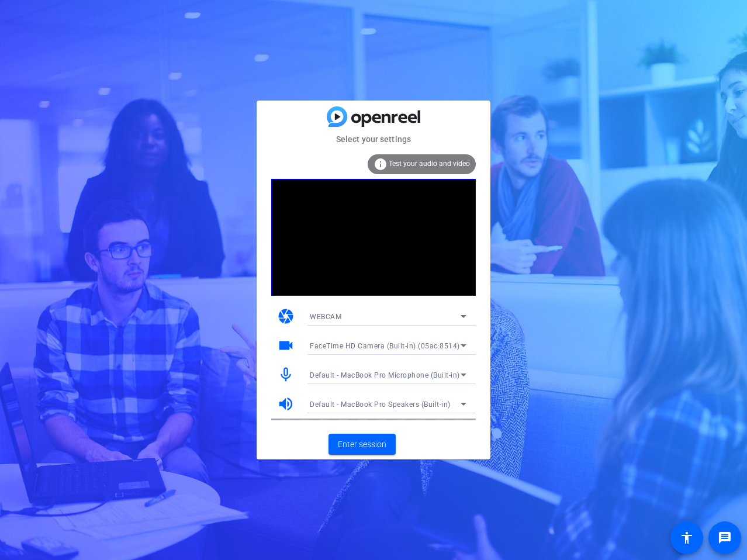 This screenshot has height=560, width=747. Describe the element at coordinates (326, 317) in the screenshot. I see `span: WEBCAM` at that location.